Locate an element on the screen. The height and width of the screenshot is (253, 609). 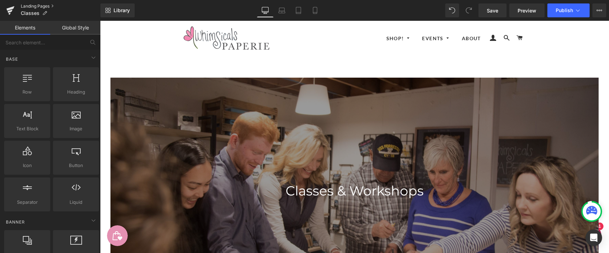
span: Publish is located at coordinates (565, 10).